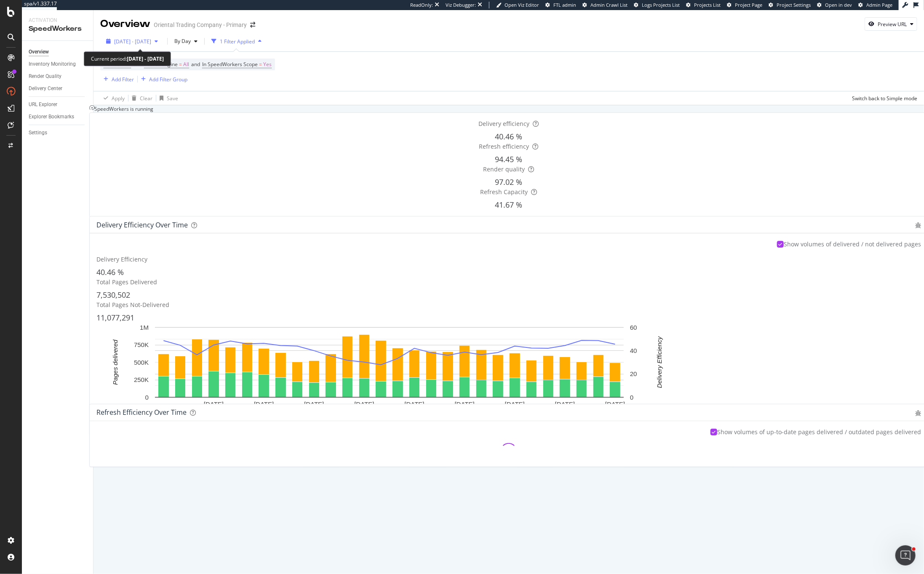 The image size is (924, 574). What do you see at coordinates (461, 5) in the screenshot?
I see `div: Viz Debugger:` at bounding box center [461, 5].